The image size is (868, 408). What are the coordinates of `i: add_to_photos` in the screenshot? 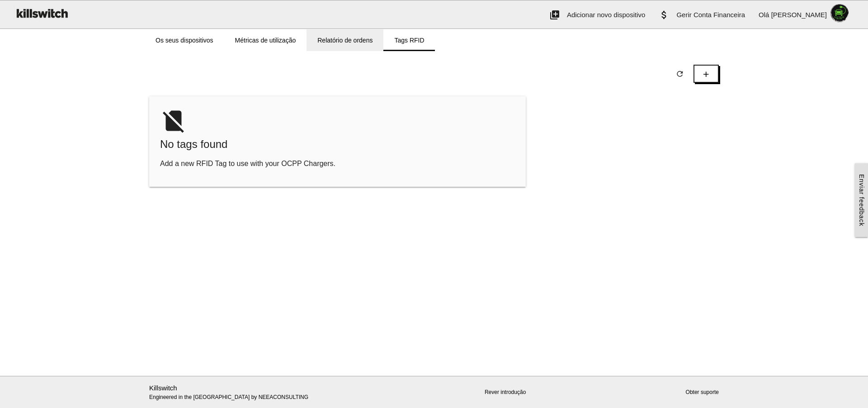 It's located at (555, 15).